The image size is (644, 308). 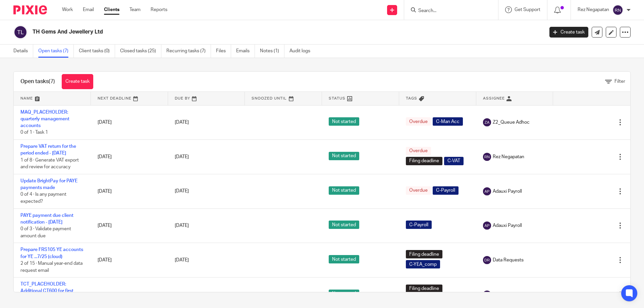 What do you see at coordinates (112, 10) in the screenshot?
I see `a: Clients` at bounding box center [112, 10].